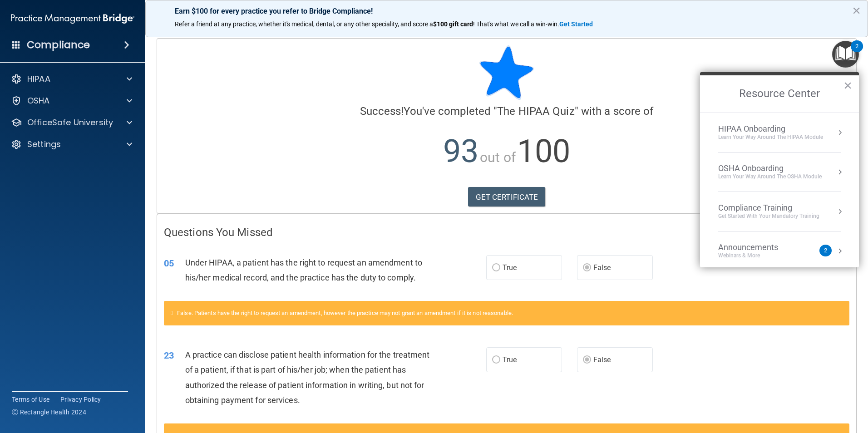 The width and height of the screenshot is (868, 433). What do you see at coordinates (71, 144) in the screenshot?
I see `a: Settings` at bounding box center [71, 144].